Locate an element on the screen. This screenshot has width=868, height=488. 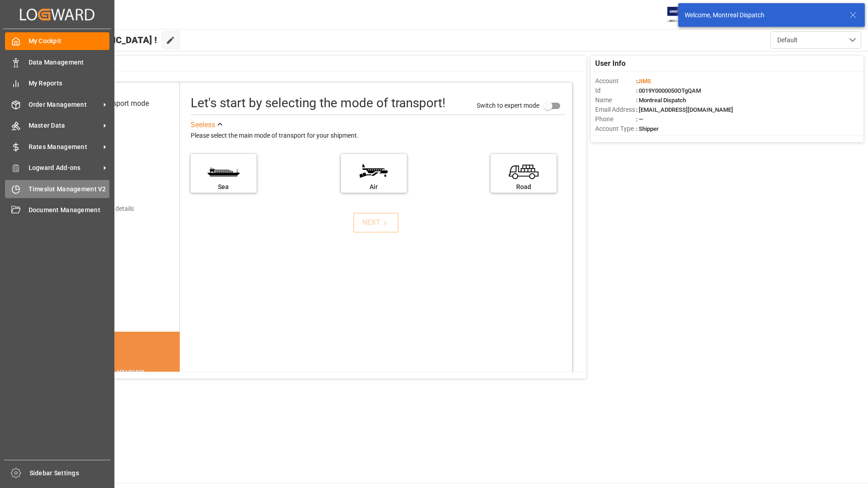
div: NEXT is located at coordinates (376, 223).